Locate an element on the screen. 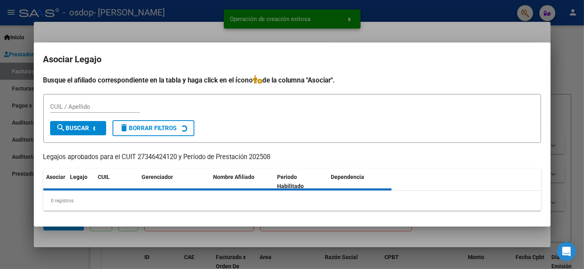  div: 0 registros is located at coordinates (292, 201).